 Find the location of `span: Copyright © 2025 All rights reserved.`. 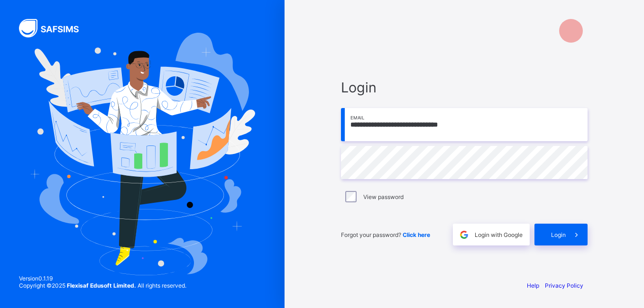

span: Copyright © 2025 All rights reserved. is located at coordinates (102, 286).